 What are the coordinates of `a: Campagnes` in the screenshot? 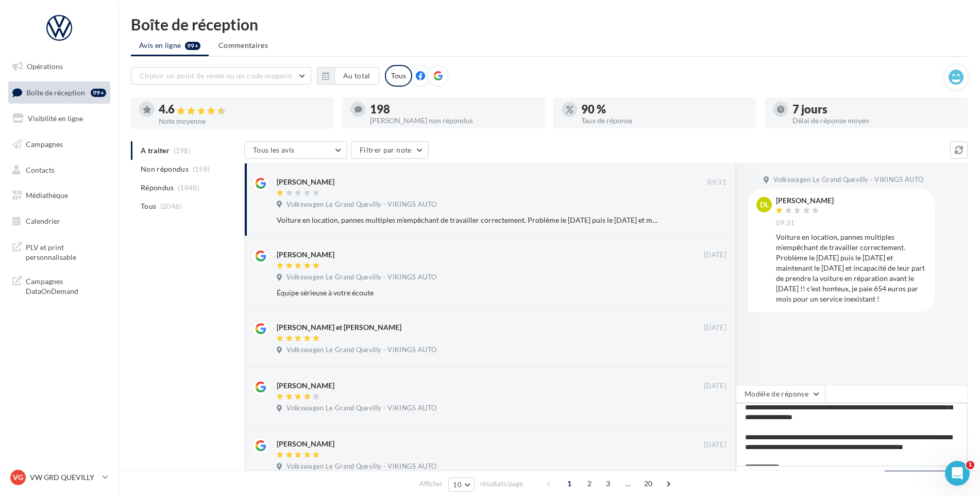 It's located at (59, 144).